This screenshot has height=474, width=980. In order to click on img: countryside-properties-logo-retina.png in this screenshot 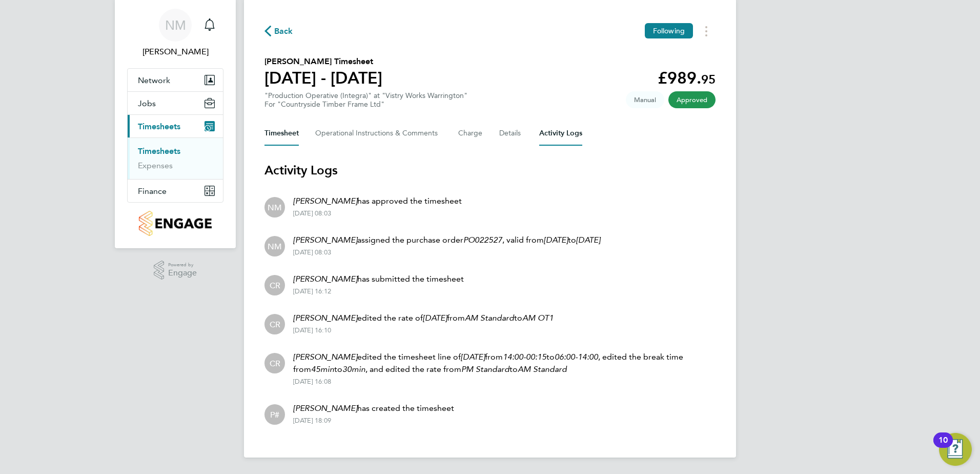, I will do `click(175, 223)`.